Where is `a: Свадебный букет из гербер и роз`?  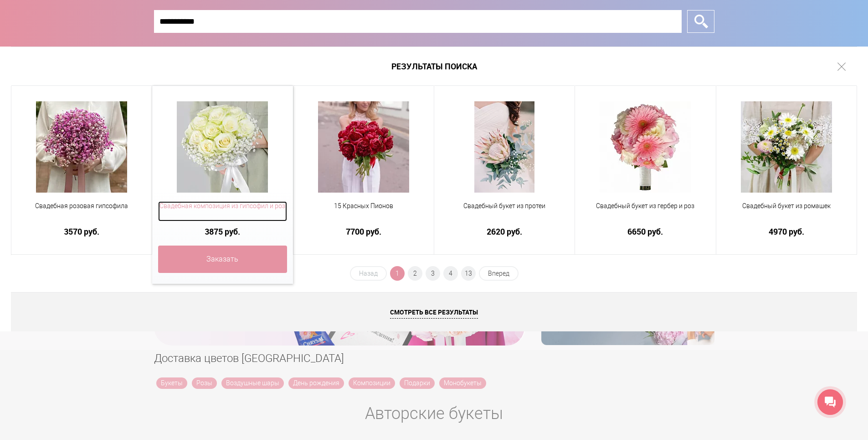 a: Свадебный букет из гербер и роз is located at coordinates (646, 211).